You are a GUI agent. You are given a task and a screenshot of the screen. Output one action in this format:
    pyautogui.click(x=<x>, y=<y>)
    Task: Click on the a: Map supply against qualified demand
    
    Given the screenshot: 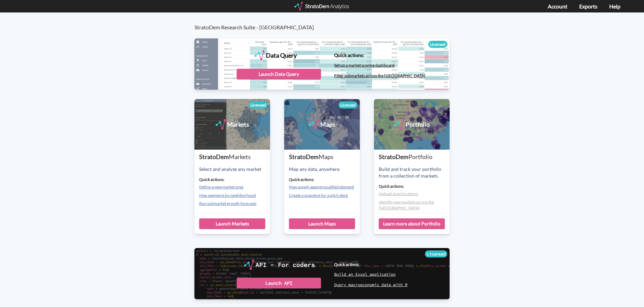 What is the action you would take?
    pyautogui.click(x=321, y=187)
    